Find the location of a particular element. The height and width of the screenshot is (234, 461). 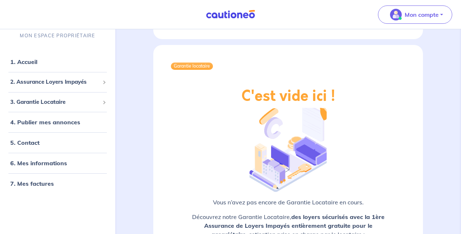

img: illu_account_valid_menu.svg is located at coordinates (396, 15).